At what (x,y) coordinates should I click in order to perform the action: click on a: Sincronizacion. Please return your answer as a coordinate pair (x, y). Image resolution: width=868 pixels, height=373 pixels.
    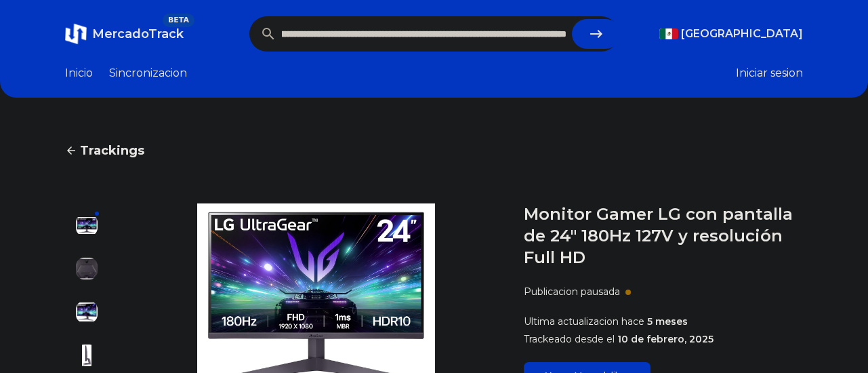
    Looking at the image, I should click on (148, 74).